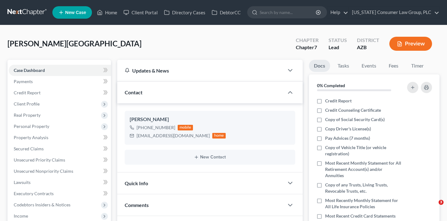 This screenshot has height=221, width=447. I want to click on span: Client Profile, so click(26, 104).